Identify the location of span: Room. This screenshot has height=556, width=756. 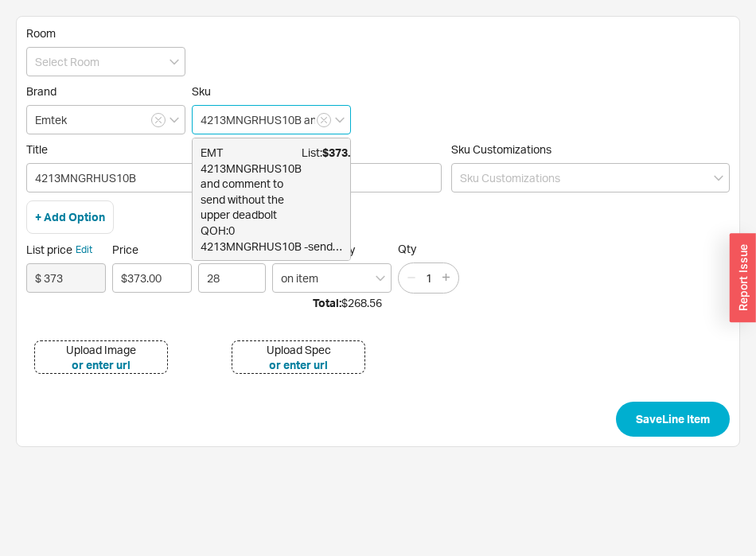
(41, 32).